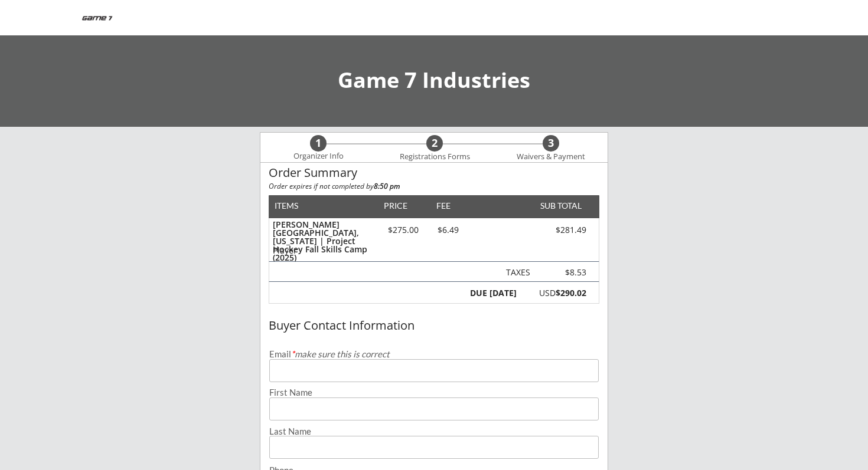  Describe the element at coordinates (434, 354) in the screenshot. I see `div: Email` at that location.